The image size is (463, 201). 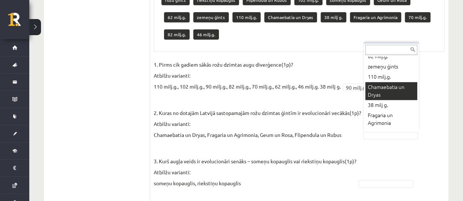 I want to click on div: zemeņu ģints, so click(x=391, y=67).